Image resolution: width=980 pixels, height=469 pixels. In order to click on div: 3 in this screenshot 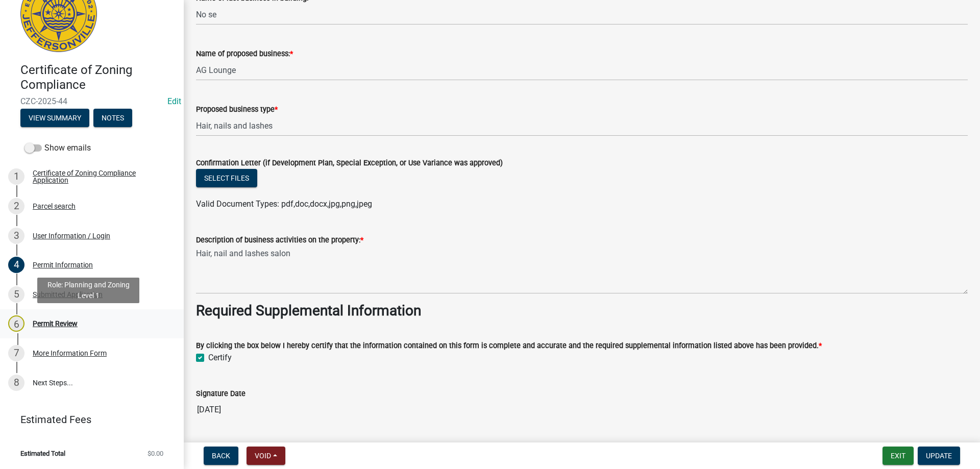, I will do `click(16, 236)`.